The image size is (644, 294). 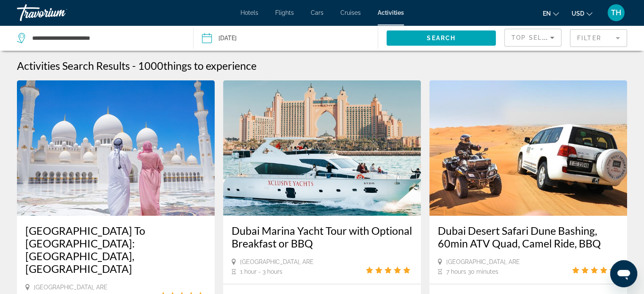 I want to click on h2: 1000, so click(x=197, y=65).